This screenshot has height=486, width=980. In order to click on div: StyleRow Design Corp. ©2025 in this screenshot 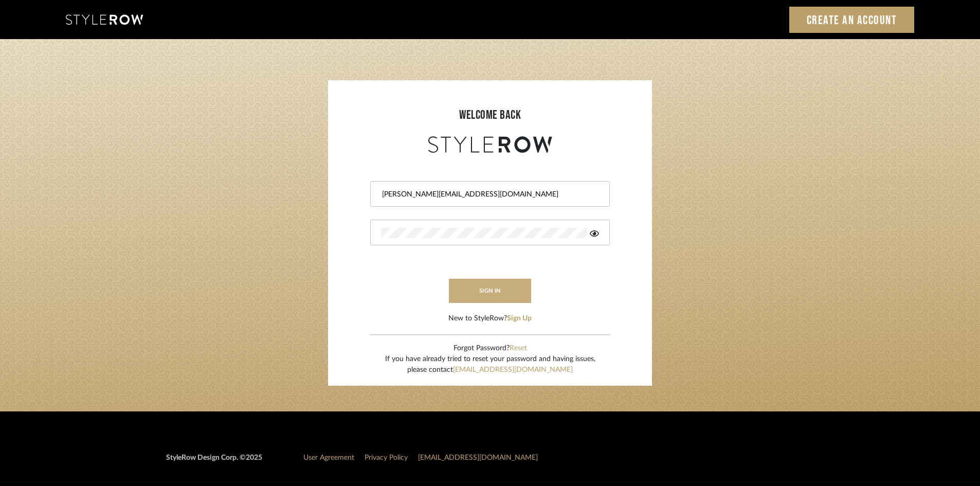, I will do `click(214, 462)`.